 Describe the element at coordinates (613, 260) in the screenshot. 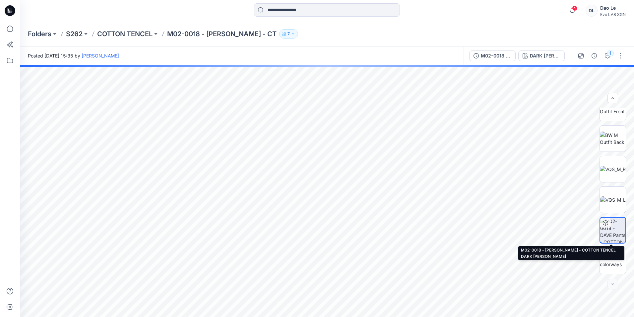

I see `img: All colorways` at that location.